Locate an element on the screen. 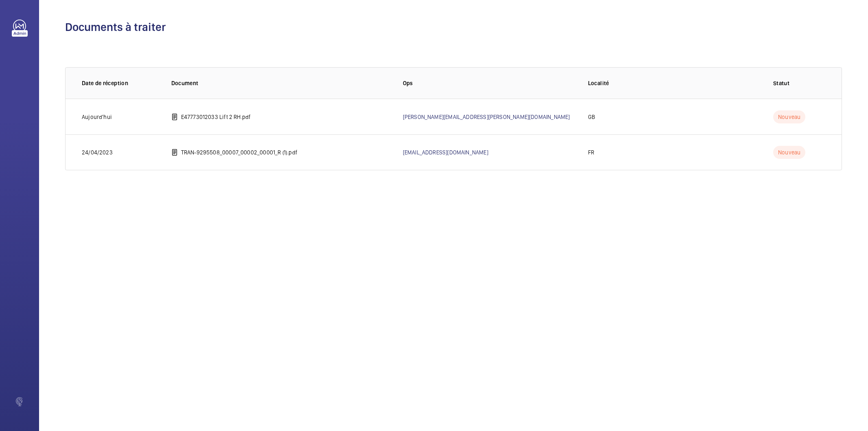 The image size is (868, 431). p: 24/04/2023 is located at coordinates (97, 152).